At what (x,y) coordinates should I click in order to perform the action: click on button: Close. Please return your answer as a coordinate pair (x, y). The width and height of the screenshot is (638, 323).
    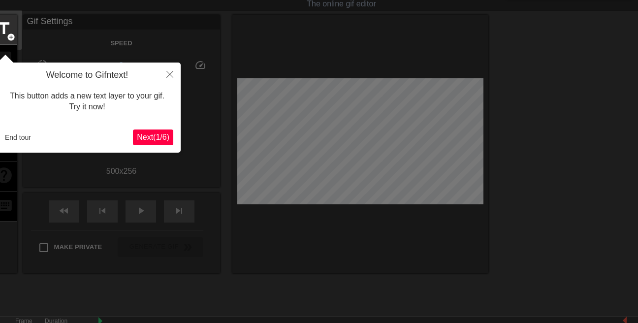
    Looking at the image, I should click on (170, 74).